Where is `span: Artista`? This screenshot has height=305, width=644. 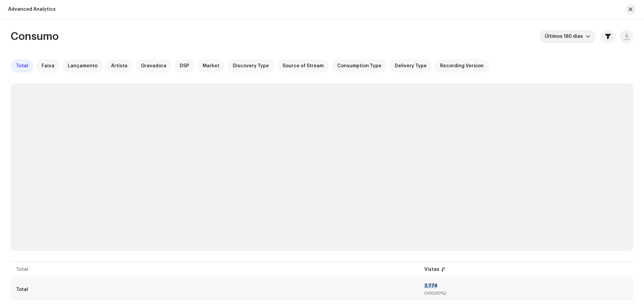 span: Artista is located at coordinates (119, 66).